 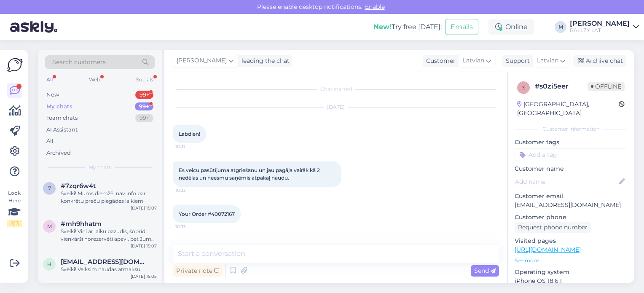 What do you see at coordinates (566, 182) in the screenshot?
I see `input: Add name` at bounding box center [566, 182].